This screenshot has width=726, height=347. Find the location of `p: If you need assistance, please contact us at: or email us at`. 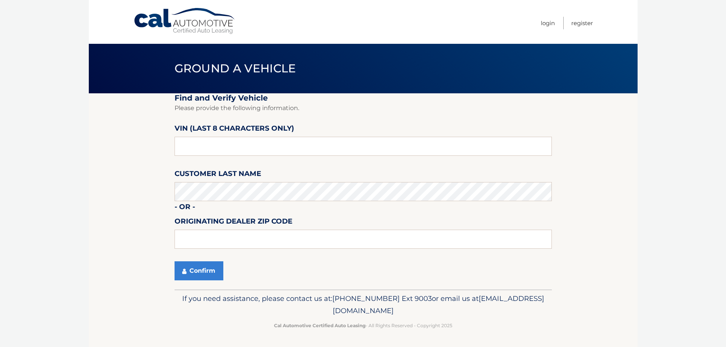

p: If you need assistance, please contact us at: or email us at is located at coordinates (363, 305).